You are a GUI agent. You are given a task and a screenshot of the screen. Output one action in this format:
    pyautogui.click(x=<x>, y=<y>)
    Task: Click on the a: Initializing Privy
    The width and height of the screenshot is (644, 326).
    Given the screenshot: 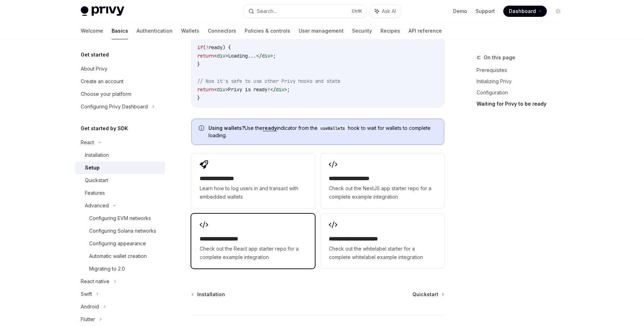 What is the action you would take?
    pyautogui.click(x=523, y=81)
    